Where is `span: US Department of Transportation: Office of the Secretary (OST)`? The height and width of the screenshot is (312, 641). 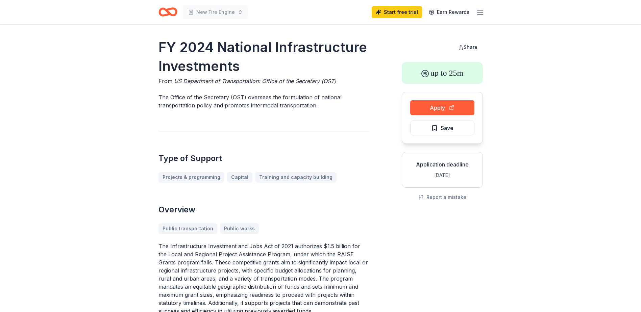 span: US Department of Transportation: Office of the Secretary (OST) is located at coordinates (255, 81).